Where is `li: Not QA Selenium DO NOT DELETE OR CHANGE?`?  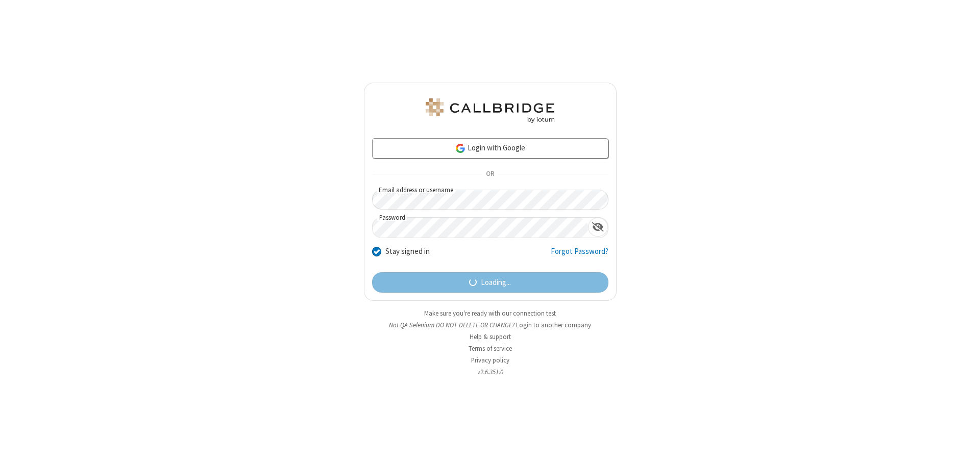 li: Not QA Selenium DO NOT DELETE OR CHANGE? is located at coordinates (490, 325).